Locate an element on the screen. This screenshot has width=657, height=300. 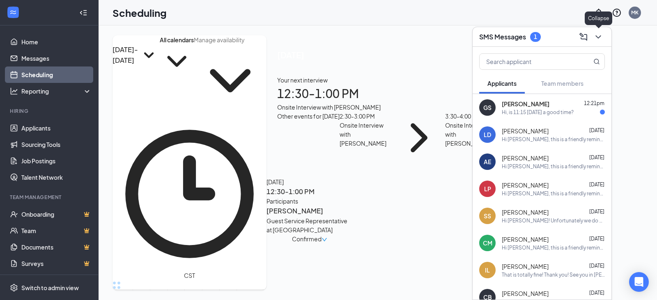
svg: MagnifyingGlass is located at coordinates (597, 62).